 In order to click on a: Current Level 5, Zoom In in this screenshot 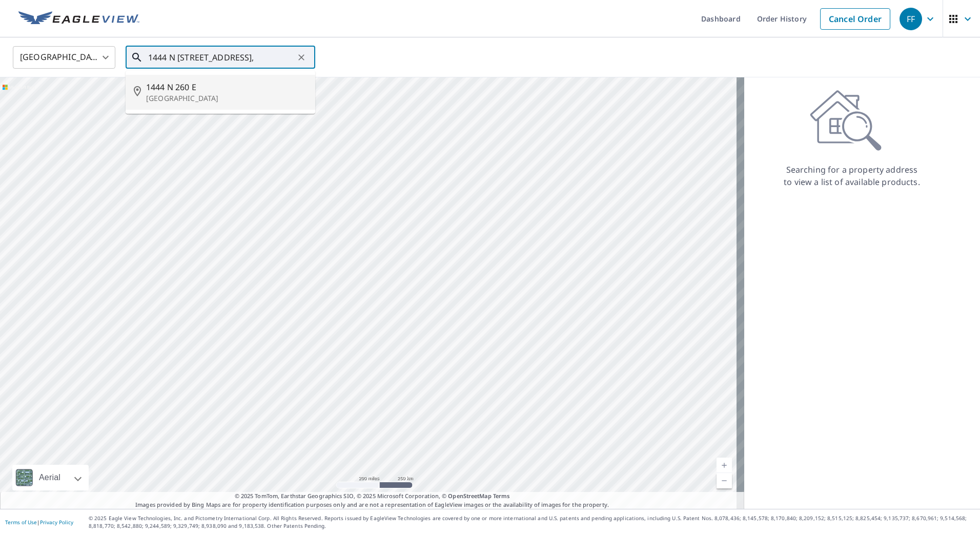, I will do `click(724, 465)`.